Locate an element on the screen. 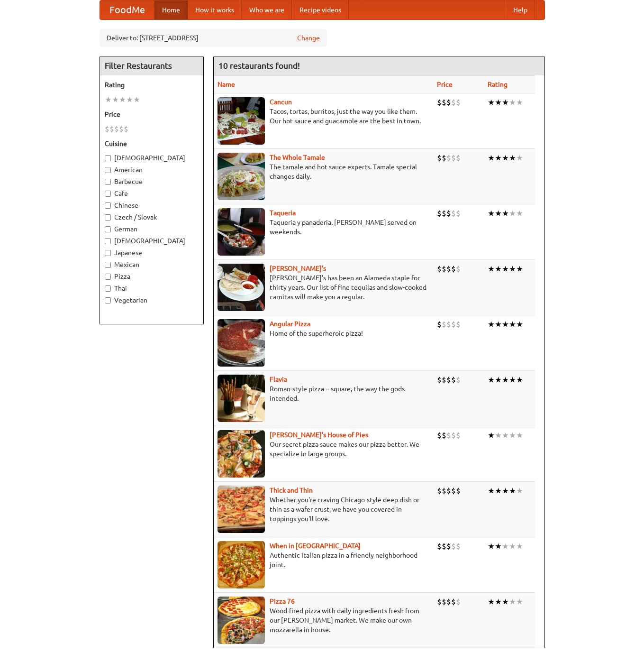 The width and height of the screenshot is (644, 671). input: Barbecue is located at coordinates (108, 182).